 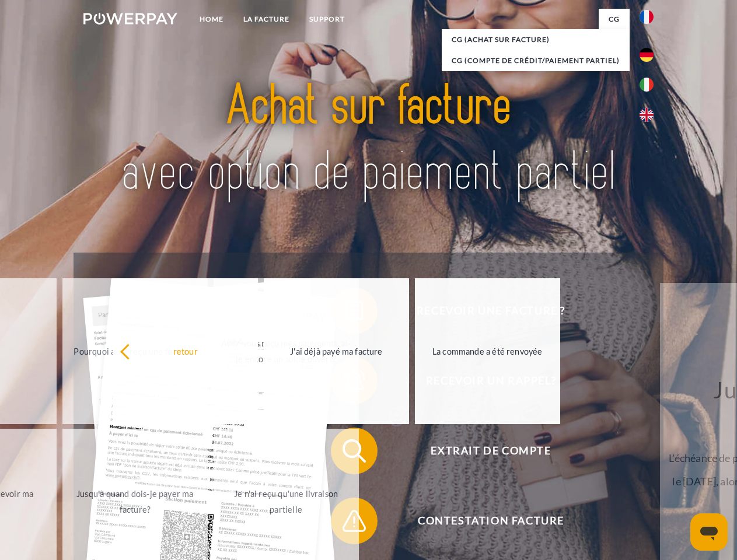 What do you see at coordinates (286, 502) in the screenshot?
I see `div: Je n'ai reçu qu'une livraison partielle` at bounding box center [286, 502].